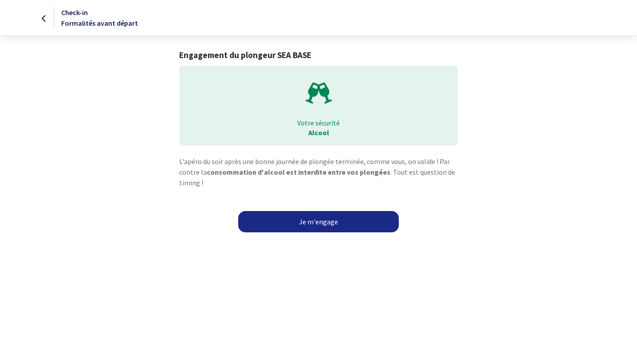 The width and height of the screenshot is (637, 364). Describe the element at coordinates (318, 55) in the screenshot. I see `h1: Engagement du plongeur SEA BASE` at that location.